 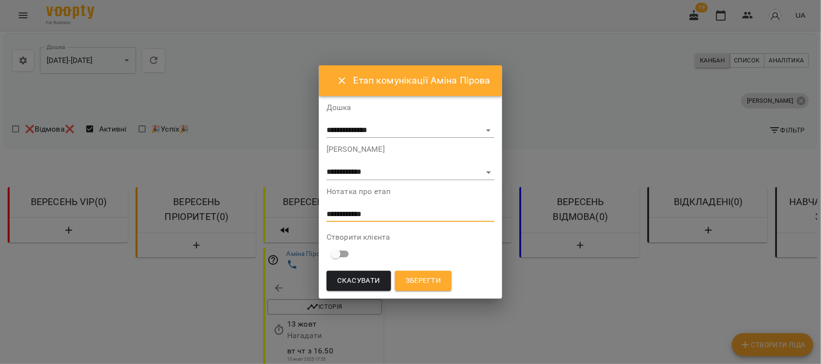 What do you see at coordinates (410, 237) in the screenshot?
I see `label: Створити клієнта` at bounding box center [410, 237].